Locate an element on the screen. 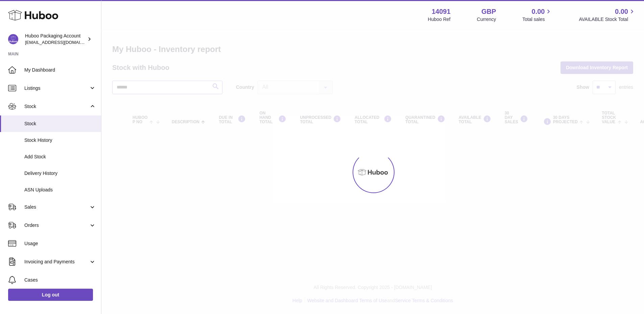 The width and height of the screenshot is (644, 314). span: Stock History is located at coordinates (60, 140).